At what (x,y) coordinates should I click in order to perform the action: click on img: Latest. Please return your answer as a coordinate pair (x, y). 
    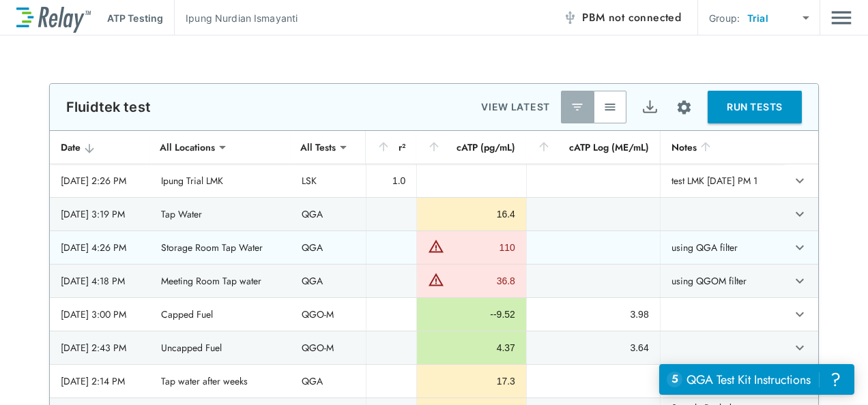
    Looking at the image, I should click on (578, 107).